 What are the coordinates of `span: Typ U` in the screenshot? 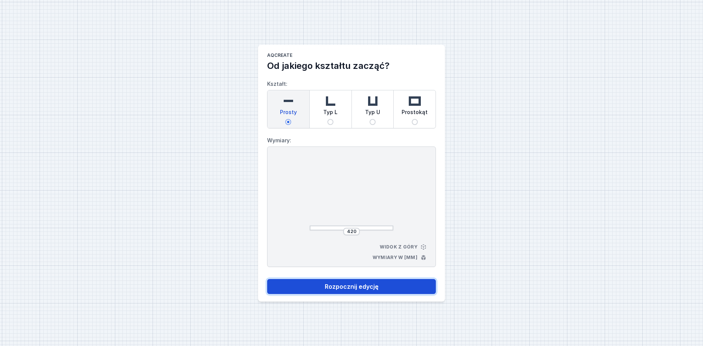 It's located at (373, 114).